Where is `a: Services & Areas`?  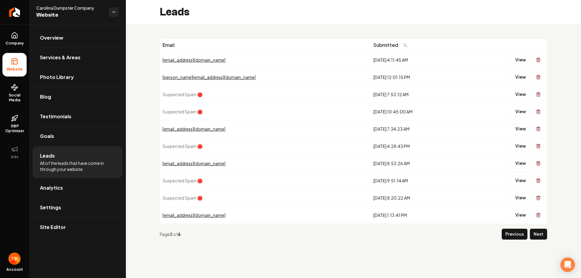
a: Services & Areas is located at coordinates (78, 58).